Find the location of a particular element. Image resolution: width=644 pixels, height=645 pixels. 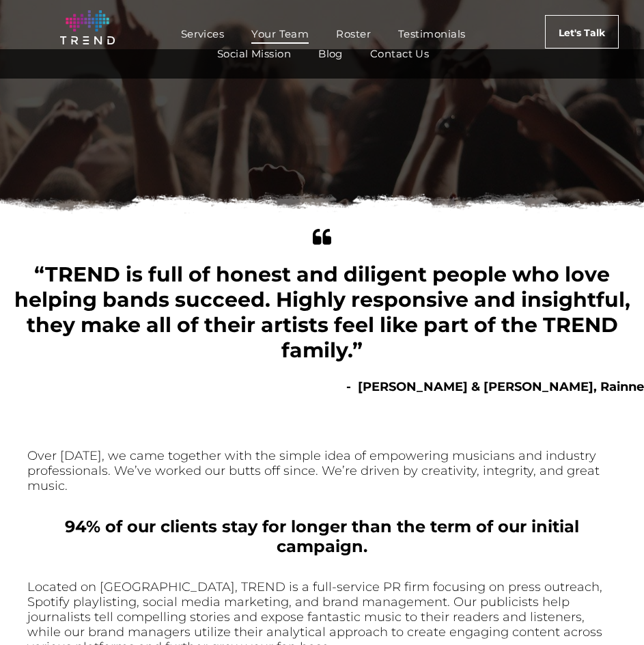

a: Testimonials is located at coordinates (431, 34).